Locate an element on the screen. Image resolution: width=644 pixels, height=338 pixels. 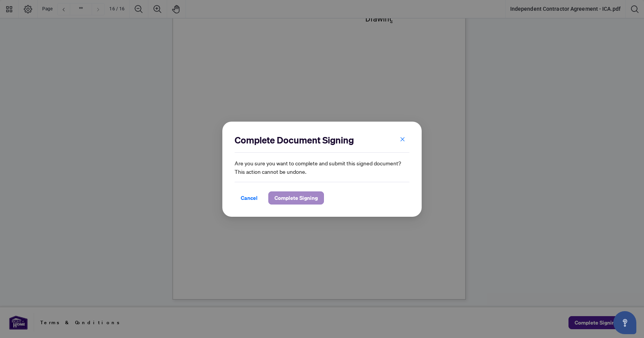
span: close is located at coordinates (403, 139).